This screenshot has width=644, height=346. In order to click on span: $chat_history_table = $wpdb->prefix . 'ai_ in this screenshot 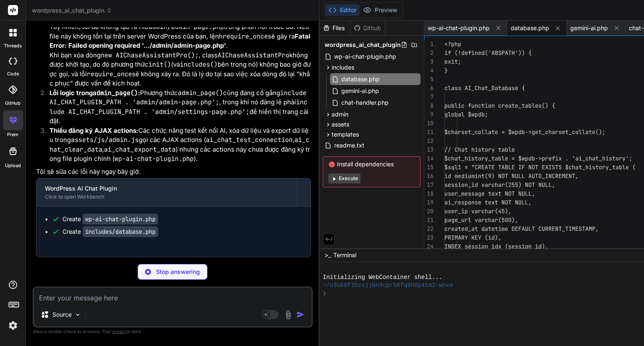, I will do `click(515, 158)`.